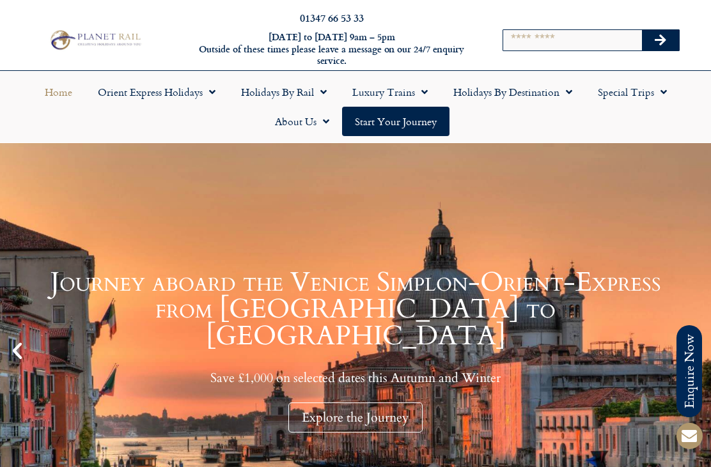 The image size is (711, 467). Describe the element at coordinates (661, 40) in the screenshot. I see `button: Search` at that location.